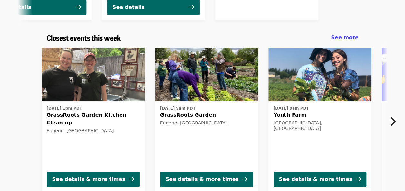 This screenshot has height=191, width=405. I want to click on img: GrassRoots Garden Kitchen Clean-up organized by FOOD For Lane County, so click(93, 75).